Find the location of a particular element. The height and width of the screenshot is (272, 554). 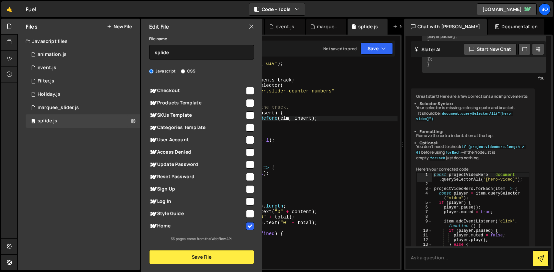

div: Holiday.js is located at coordinates (49, 95).